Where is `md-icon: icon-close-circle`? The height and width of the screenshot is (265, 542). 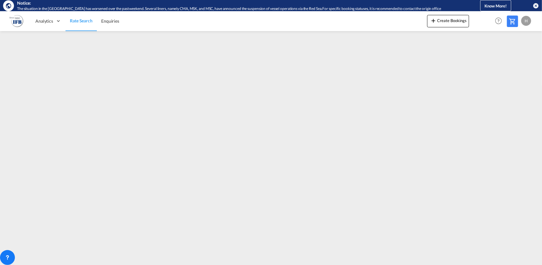
md-icon: icon-close-circle is located at coordinates (536, 6).